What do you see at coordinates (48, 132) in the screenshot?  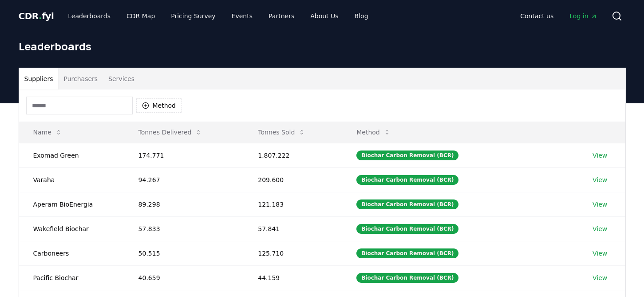 I see `button: Name` at bounding box center [48, 132].